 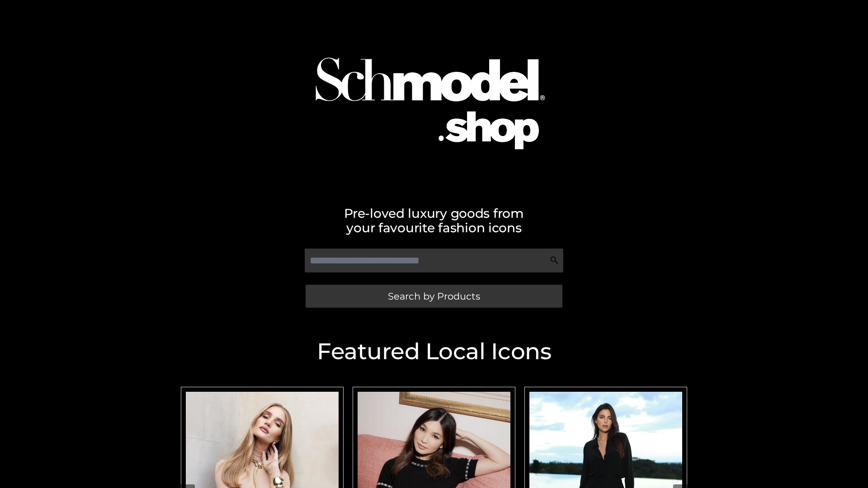 I want to click on span: Search by Products, so click(x=434, y=297).